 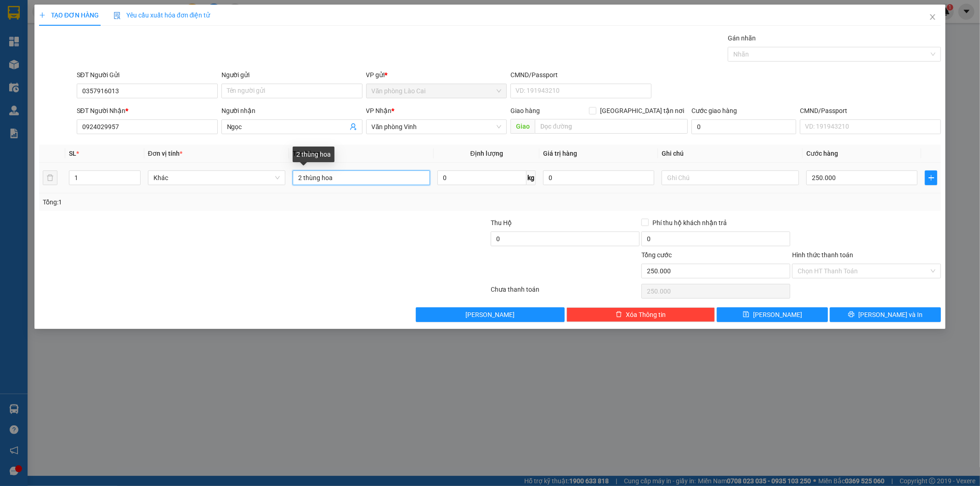 What do you see at coordinates (437, 75) in the screenshot?
I see `div: VP gửi` at bounding box center [437, 75].